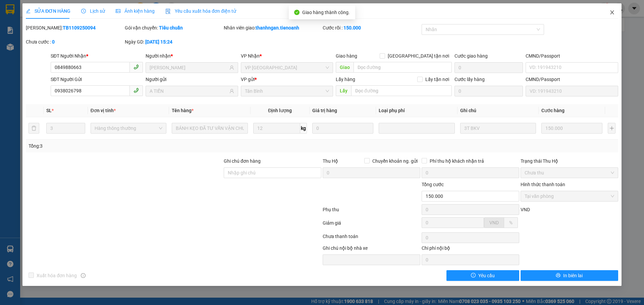 Image resolution: width=644 pixels, height=305 pixels. Describe the element at coordinates (135, 11) in the screenshot. I see `span: Ảnh kiện hàng` at that location.